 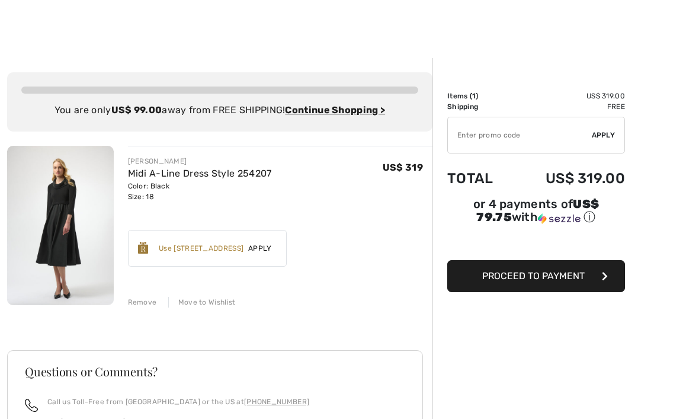 I want to click on td: Free, so click(x=569, y=107).